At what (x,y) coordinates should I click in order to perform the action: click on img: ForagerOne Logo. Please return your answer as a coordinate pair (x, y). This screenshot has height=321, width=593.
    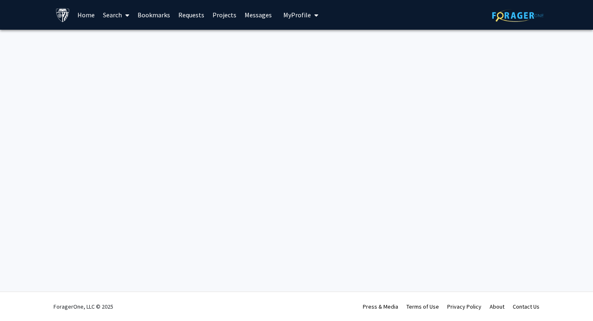
    Looking at the image, I should click on (518, 15).